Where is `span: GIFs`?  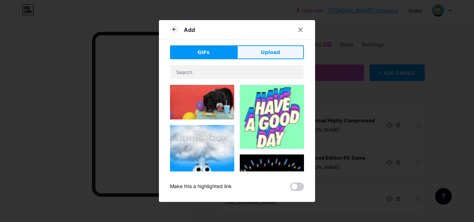
span: GIFs is located at coordinates (203, 52).